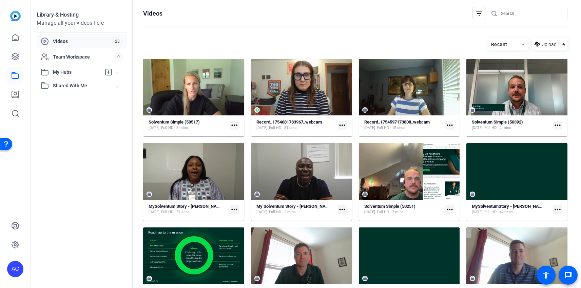 This screenshot has width=581, height=288. What do you see at coordinates (117, 41) in the screenshot?
I see `span: 28` at bounding box center [117, 41].